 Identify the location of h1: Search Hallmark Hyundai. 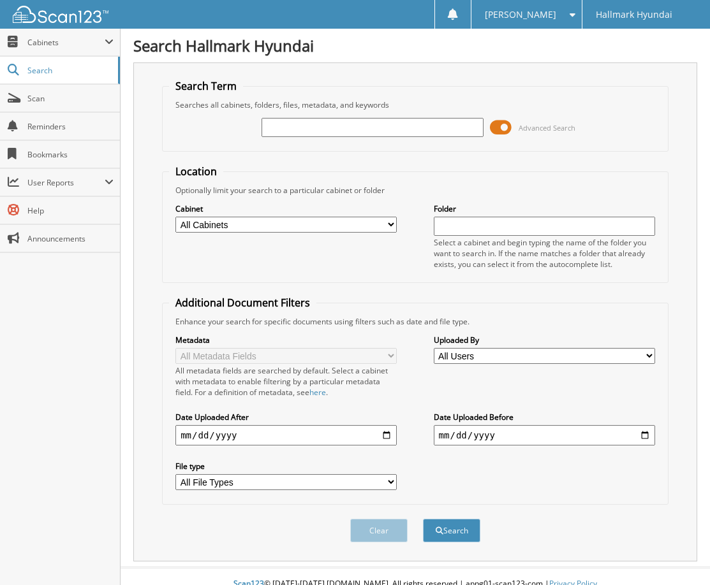
(415, 45).